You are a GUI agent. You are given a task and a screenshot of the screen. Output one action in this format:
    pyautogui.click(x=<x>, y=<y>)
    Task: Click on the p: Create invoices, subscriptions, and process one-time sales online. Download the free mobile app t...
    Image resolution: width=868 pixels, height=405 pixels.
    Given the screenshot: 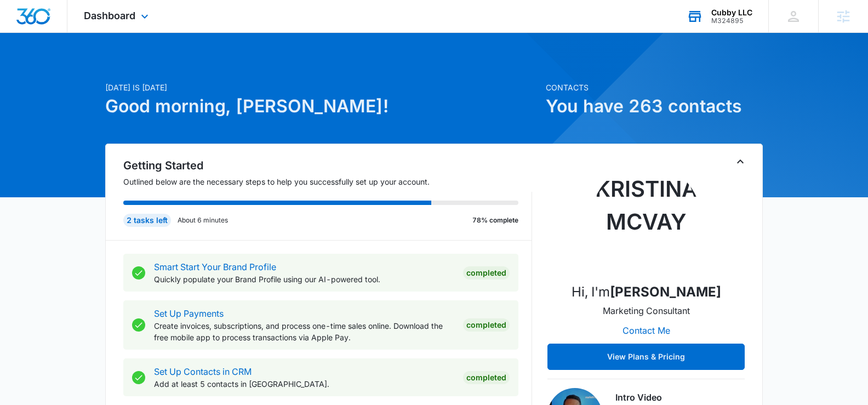 What is the action you would take?
    pyautogui.click(x=304, y=331)
    